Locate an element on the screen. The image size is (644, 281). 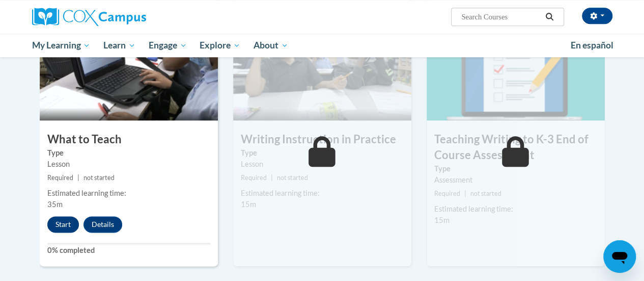
h3: Teaching Writing to K-3 End of Course Assessment is located at coordinates (516, 147).